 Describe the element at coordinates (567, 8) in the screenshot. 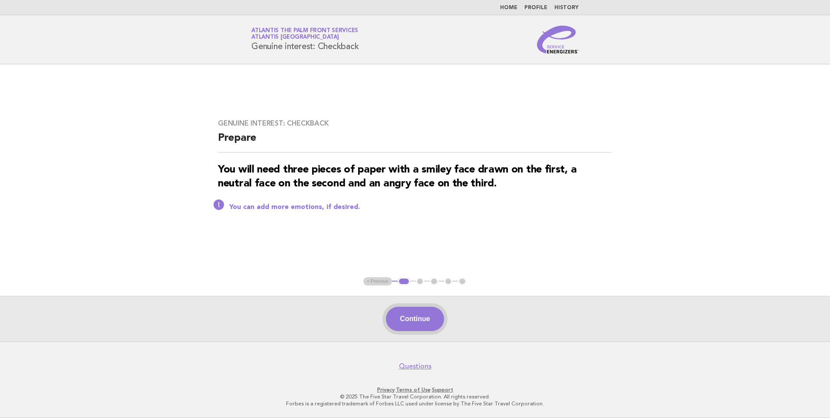

I see `a: History` at that location.